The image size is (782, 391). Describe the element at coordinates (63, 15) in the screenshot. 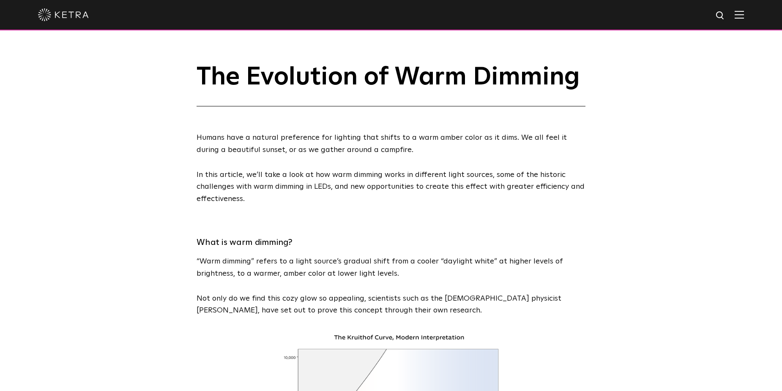

I see `img: ketra-logo-2019-white` at that location.